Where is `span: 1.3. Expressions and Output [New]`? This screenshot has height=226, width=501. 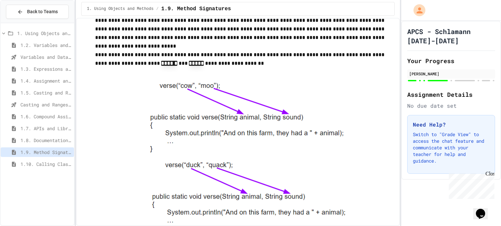
span: 1.3. Expressions and Output [New] is located at coordinates (46, 69).